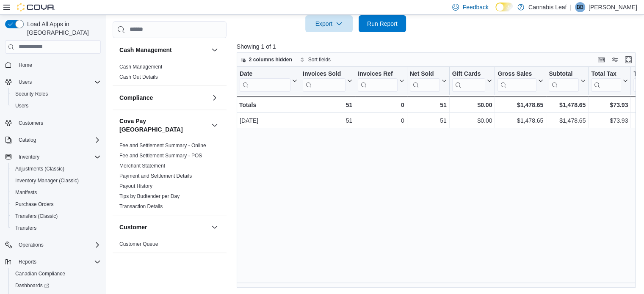 The image size is (644, 294). Describe the element at coordinates (57, 193) in the screenshot. I see `span: Manifests` at that location.